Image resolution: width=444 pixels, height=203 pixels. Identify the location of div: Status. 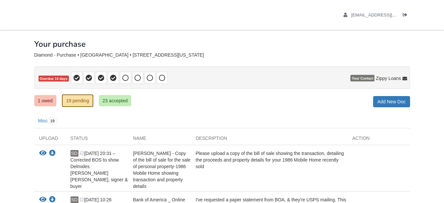
(97, 140).